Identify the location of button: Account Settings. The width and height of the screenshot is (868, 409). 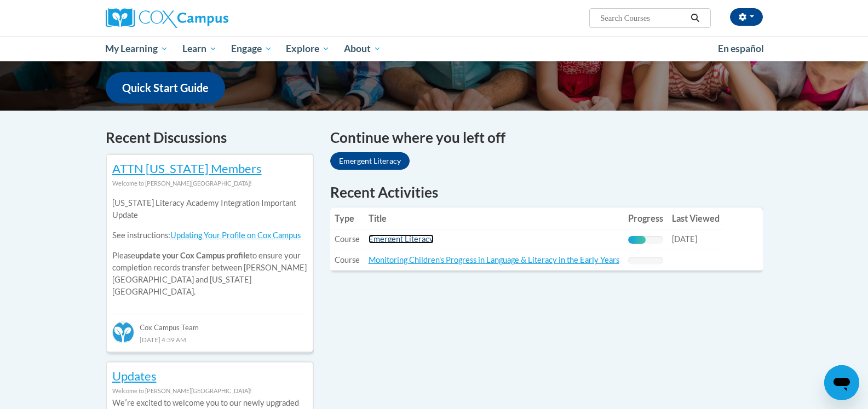
(746, 17).